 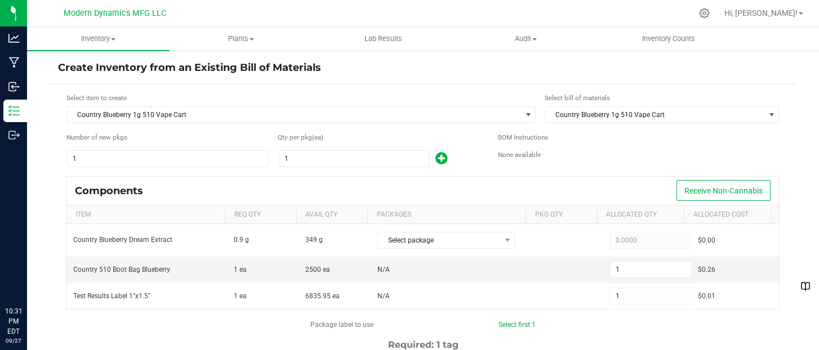 What do you see at coordinates (724, 191) in the screenshot?
I see `span: Receive Non-Cannabis` at bounding box center [724, 191].